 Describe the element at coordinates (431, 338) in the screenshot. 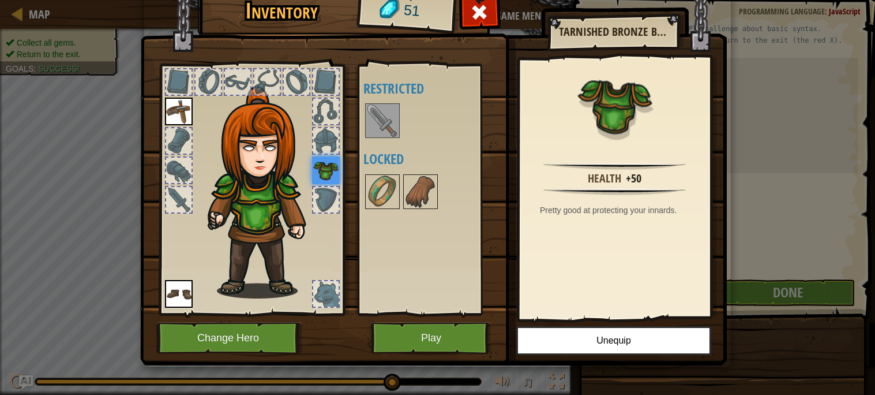

I see `button: Play` at that location.